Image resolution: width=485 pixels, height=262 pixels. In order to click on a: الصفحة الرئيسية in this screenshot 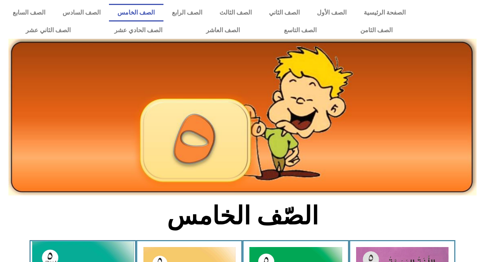, I will do `click(385, 13)`.